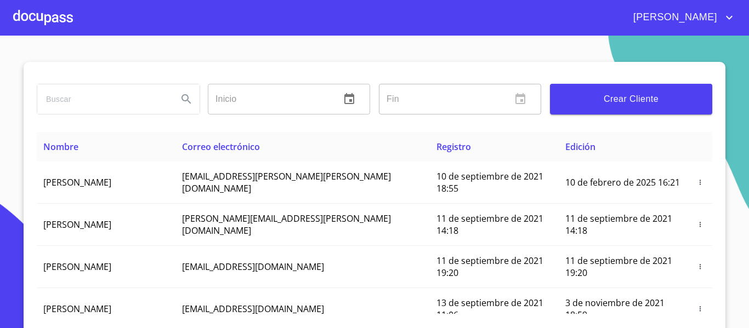  What do you see at coordinates (680, 18) in the screenshot?
I see `button: account of current user` at bounding box center [680, 18].